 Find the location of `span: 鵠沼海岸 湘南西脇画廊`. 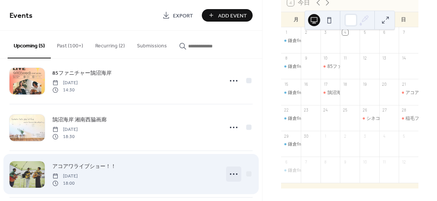

span: 鵠沼海岸 湘南西脇画廊 is located at coordinates (79, 120).